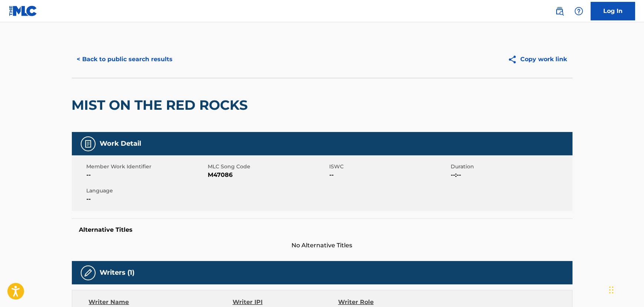  I want to click on a: Log In, so click(613, 11).